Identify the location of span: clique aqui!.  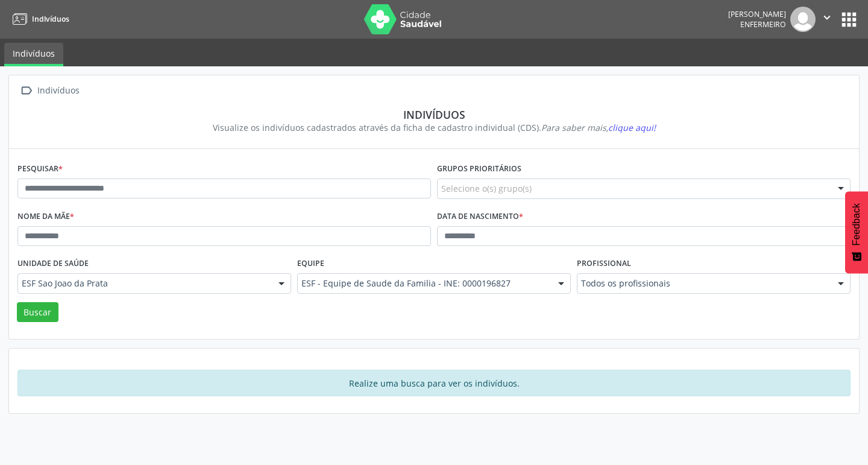
(632, 127).